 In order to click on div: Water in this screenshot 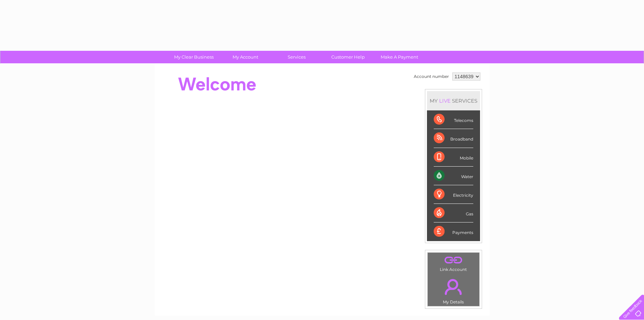, I will do `click(453, 176)`.